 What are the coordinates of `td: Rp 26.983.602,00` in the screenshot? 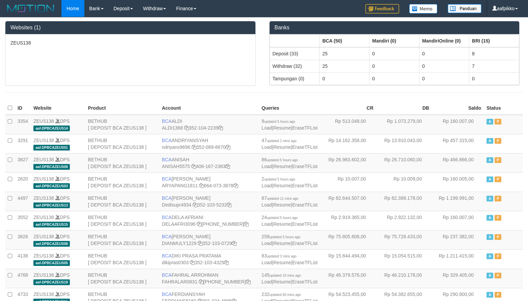 It's located at (348, 163).